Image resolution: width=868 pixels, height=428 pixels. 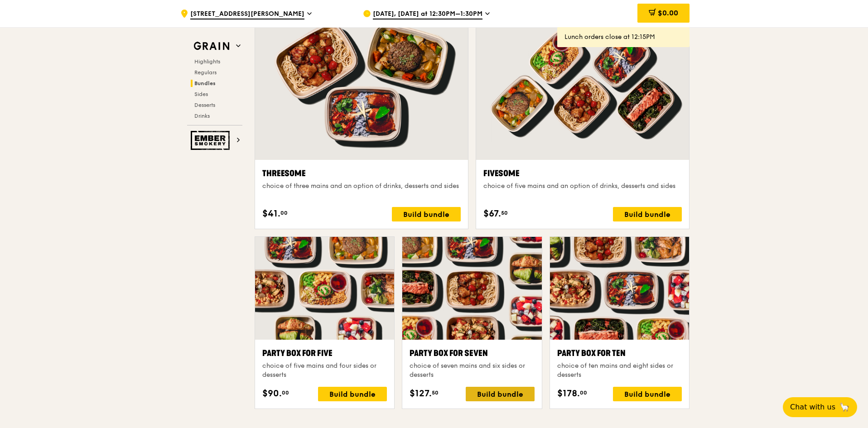 I want to click on div: Threesome, so click(x=361, y=173).